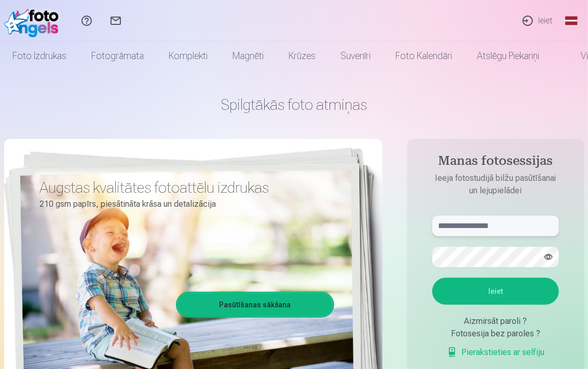  What do you see at coordinates (182, 204) in the screenshot?
I see `p: 210 gsm papīrs, piesātināta krāsa un detalizācija` at bounding box center [182, 204].